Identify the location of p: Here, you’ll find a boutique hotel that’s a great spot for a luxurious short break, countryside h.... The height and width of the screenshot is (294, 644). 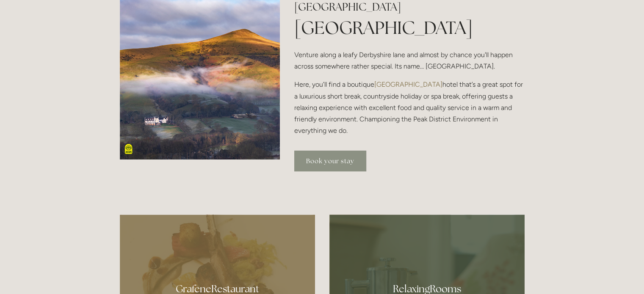
(409, 108).